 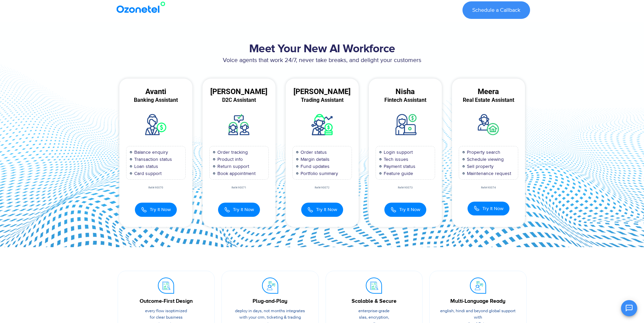 What do you see at coordinates (150, 152) in the screenshot?
I see `span: Balance enquiry` at bounding box center [150, 152].